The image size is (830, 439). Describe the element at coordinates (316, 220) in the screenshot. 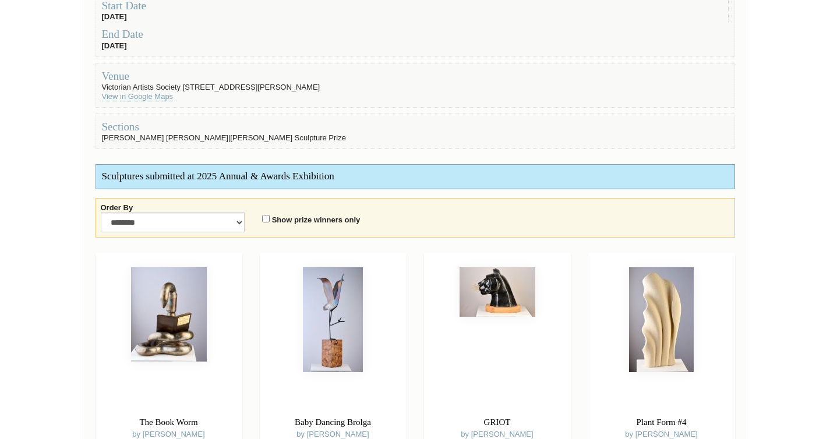

I see `label: Show prize winners only` at that location.